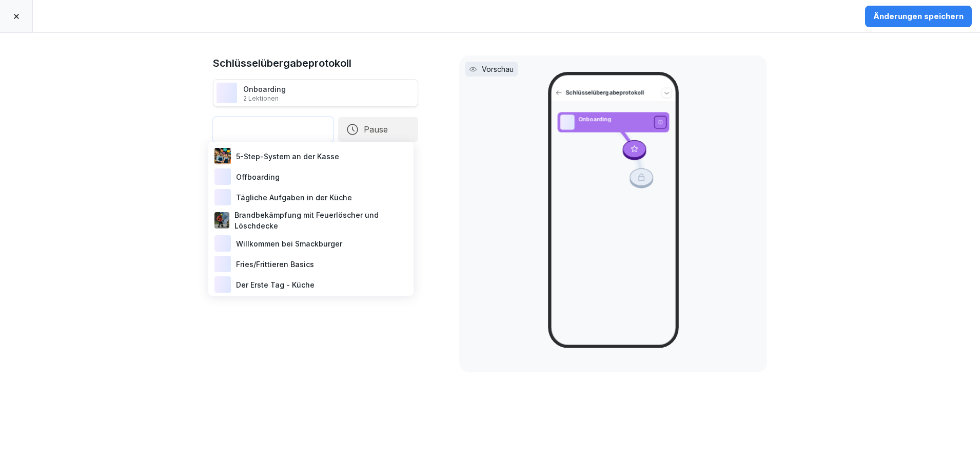 The height and width of the screenshot is (474, 980). I want to click on div: Onboarding2 Lektionen, so click(316, 93).